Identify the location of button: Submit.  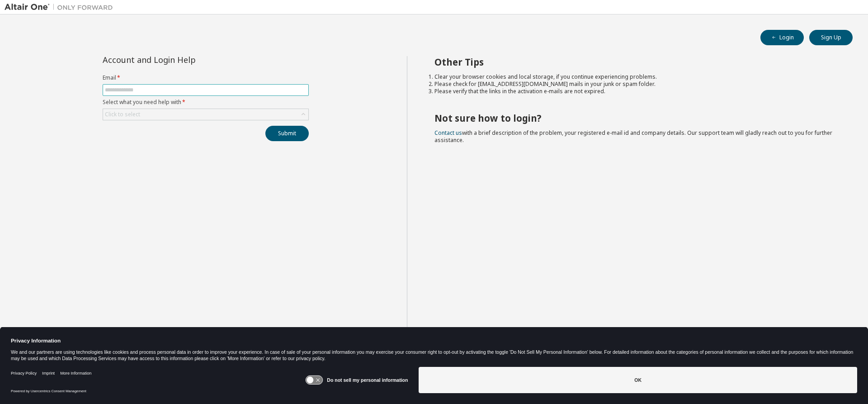
(287, 133).